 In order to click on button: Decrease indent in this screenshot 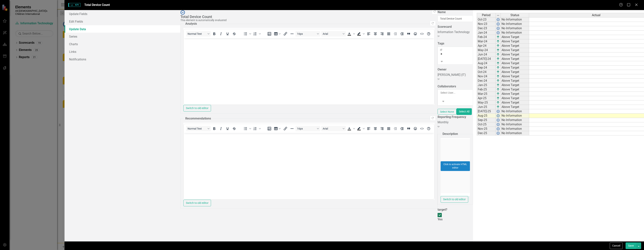, I will do `click(395, 128)`.